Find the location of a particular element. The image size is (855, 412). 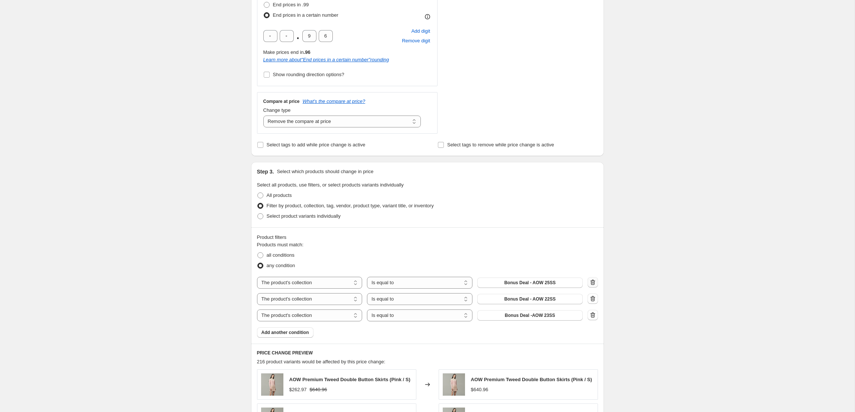

button: Bonus Deal - AOW 25SS is located at coordinates (530, 283).